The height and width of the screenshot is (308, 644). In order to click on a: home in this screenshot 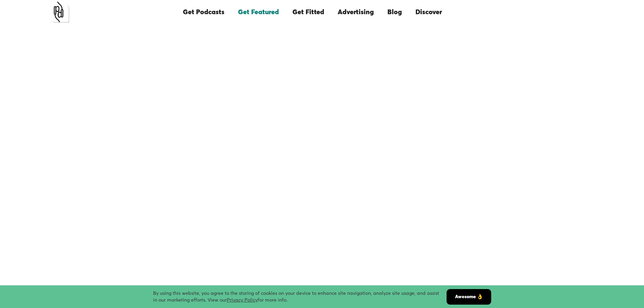, I will do `click(59, 12)`.